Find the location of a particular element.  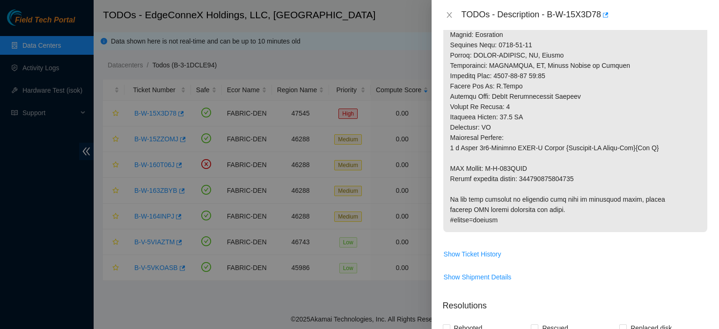

span: Show Ticket History is located at coordinates (472, 254).